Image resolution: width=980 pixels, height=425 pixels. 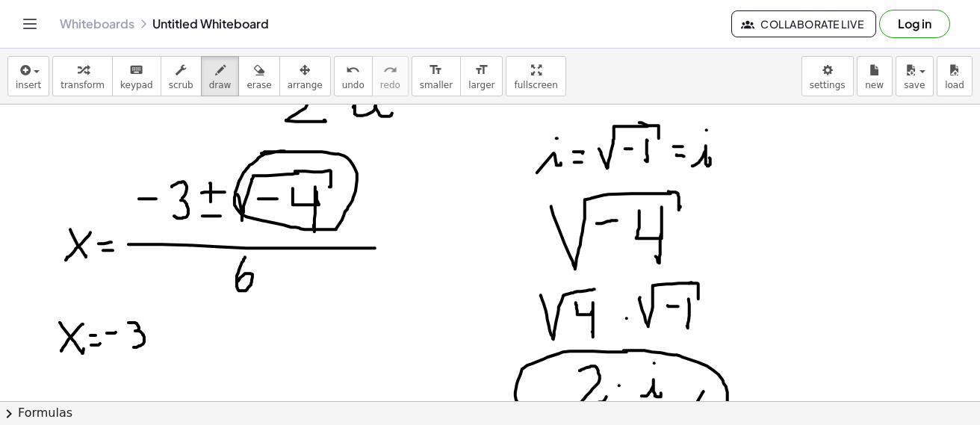 I want to click on span: Collaborate Live, so click(x=804, y=24).